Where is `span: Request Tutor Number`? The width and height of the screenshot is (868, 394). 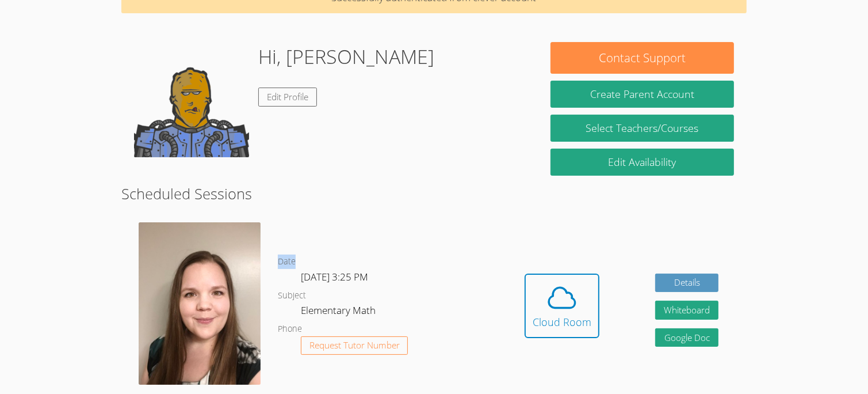
span: Request Tutor Number is located at coordinates (354, 345).